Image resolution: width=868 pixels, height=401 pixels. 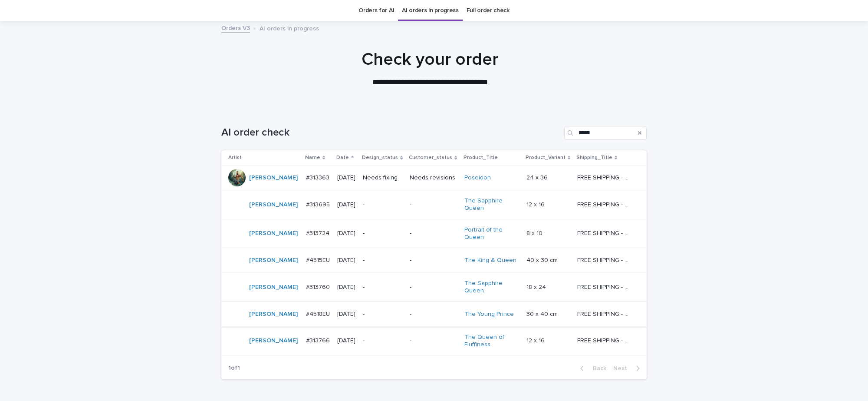 I want to click on p: #313760, so click(x=319, y=286).